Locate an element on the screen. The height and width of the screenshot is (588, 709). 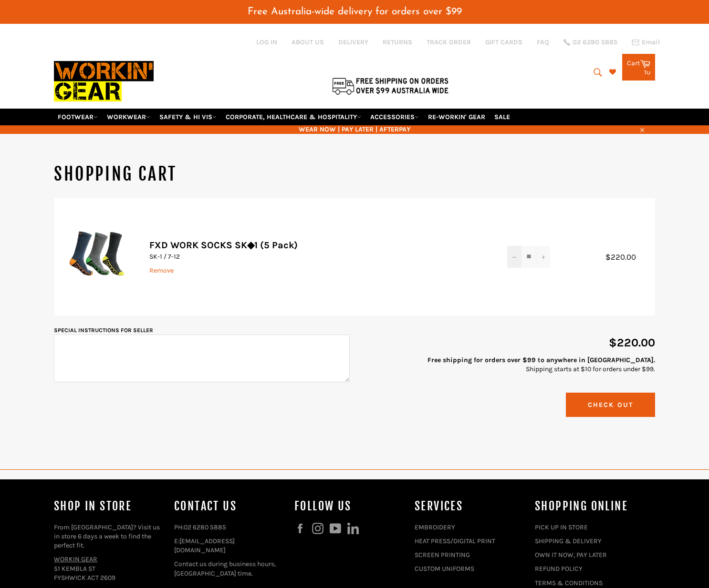
a: WORKIN GEAR is located at coordinates (75, 559).